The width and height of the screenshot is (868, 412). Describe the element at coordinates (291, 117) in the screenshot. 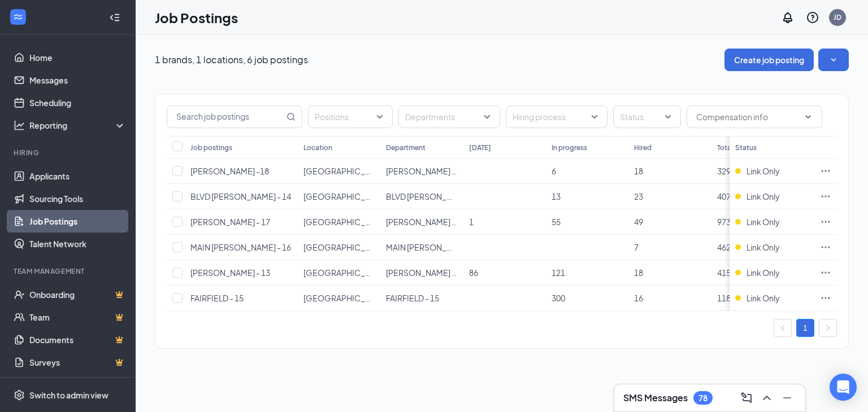

I see `svg: MagnifyingGlass` at that location.